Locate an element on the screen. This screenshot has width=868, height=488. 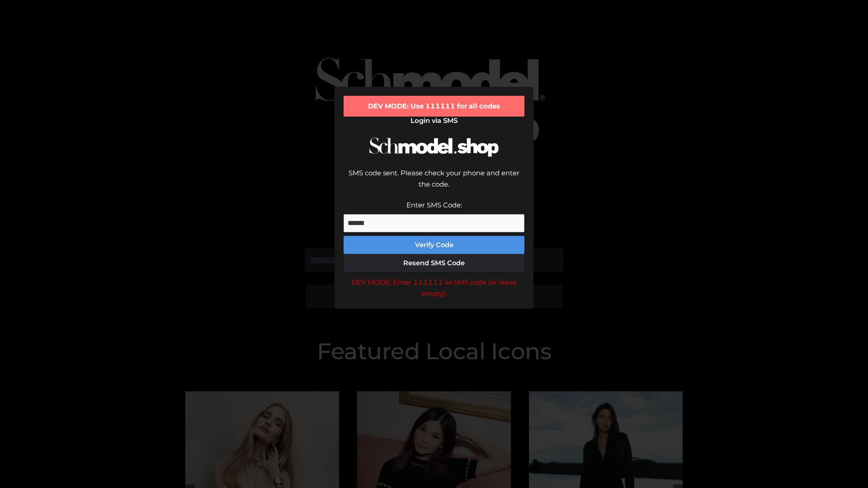
button: Resend SMS Code is located at coordinates (434, 263).